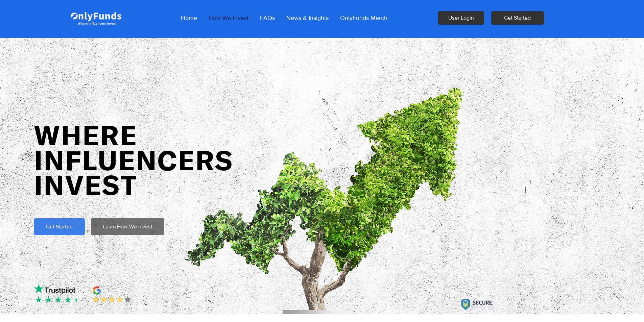 Image resolution: width=644 pixels, height=322 pixels. What do you see at coordinates (189, 18) in the screenshot?
I see `a: Home` at bounding box center [189, 18].